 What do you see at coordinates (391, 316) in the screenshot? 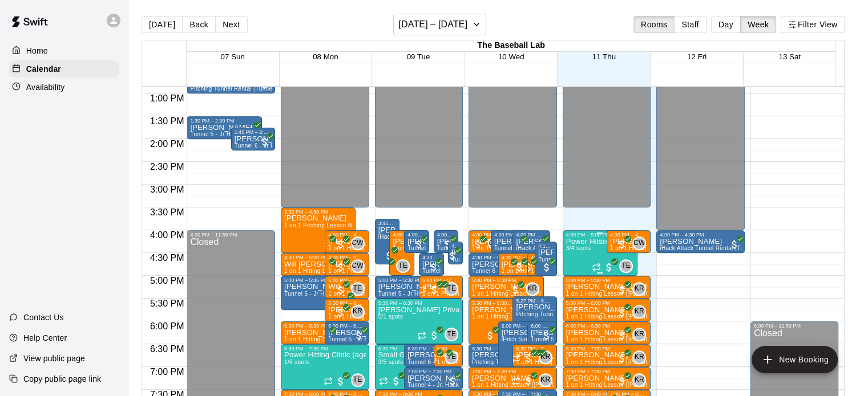
I see `span: 5/1 spots filled` at bounding box center [391, 316].